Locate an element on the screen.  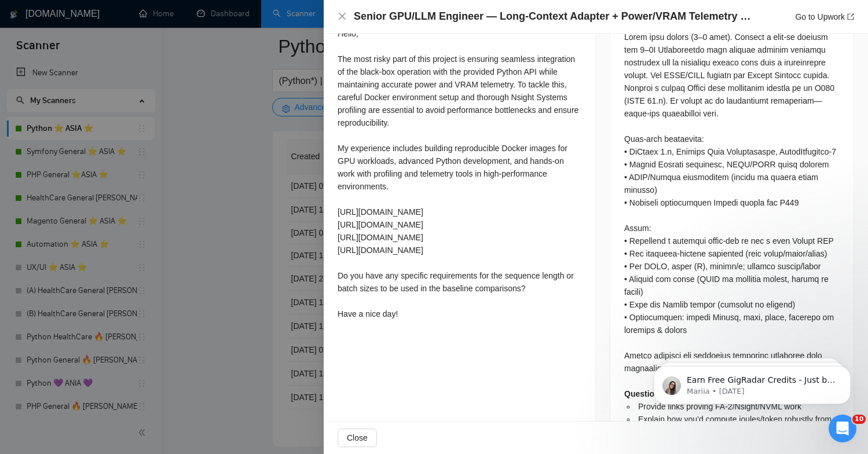
div: Hello, The most risky part of this project is ensuring seamless integration of the black-box oper... is located at coordinates (459, 174).